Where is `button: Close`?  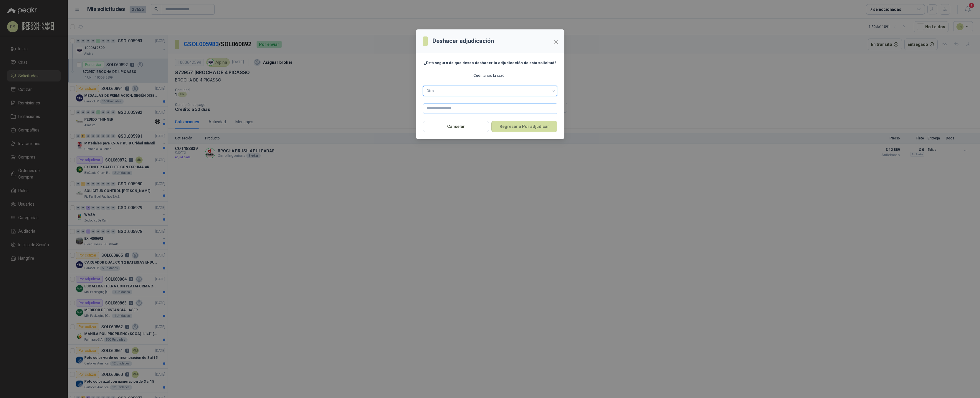
button: Close is located at coordinates (556, 42).